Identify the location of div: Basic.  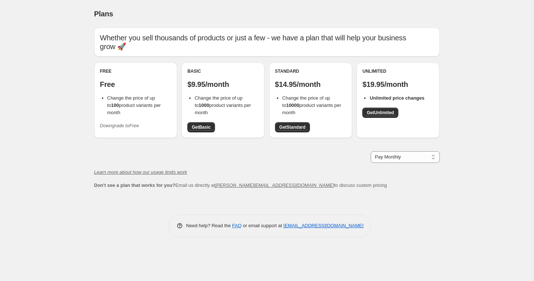
(223, 71).